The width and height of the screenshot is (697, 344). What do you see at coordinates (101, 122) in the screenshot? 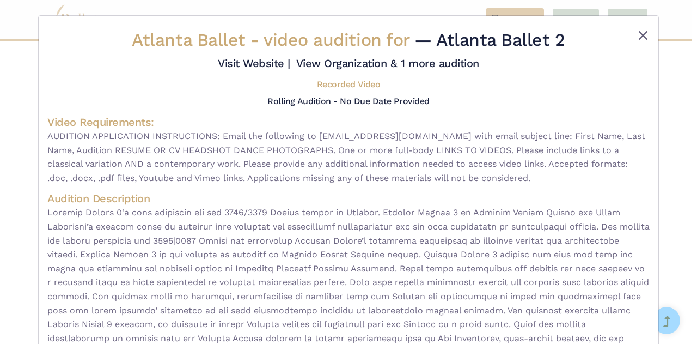
I see `span: Video Requirements:` at bounding box center [101, 122].